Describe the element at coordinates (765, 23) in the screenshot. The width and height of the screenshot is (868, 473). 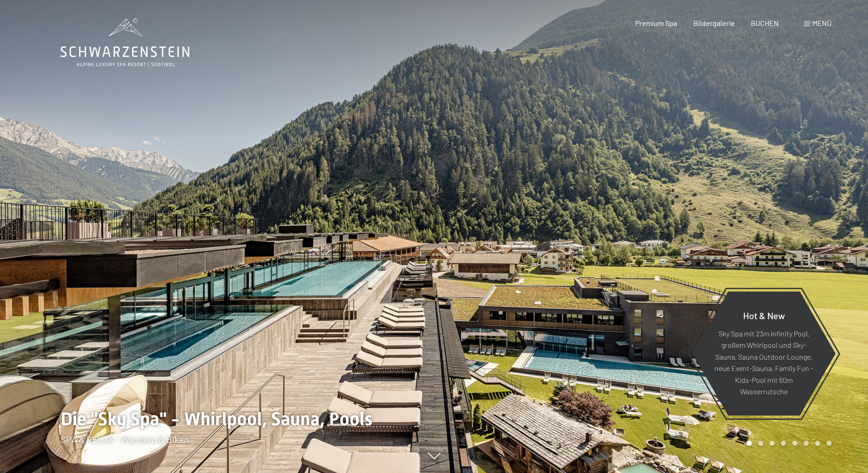
I see `span: BUCHEN` at that location.